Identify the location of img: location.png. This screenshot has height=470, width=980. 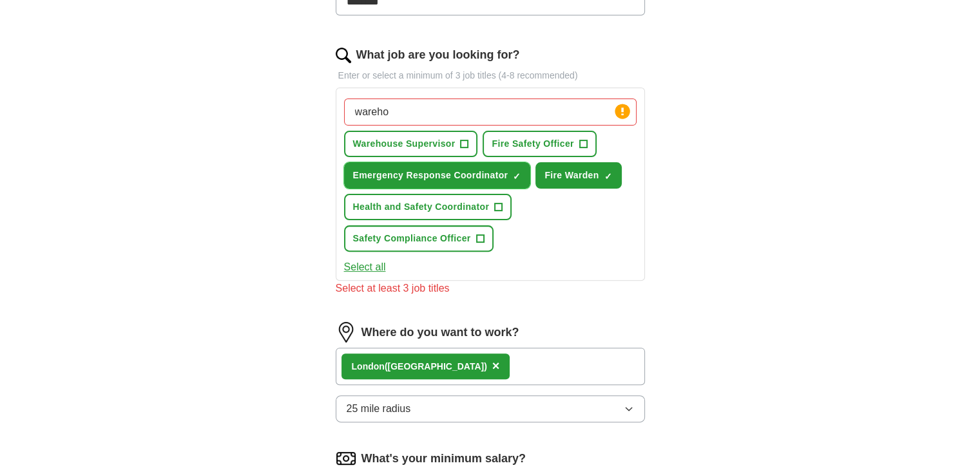
(346, 332).